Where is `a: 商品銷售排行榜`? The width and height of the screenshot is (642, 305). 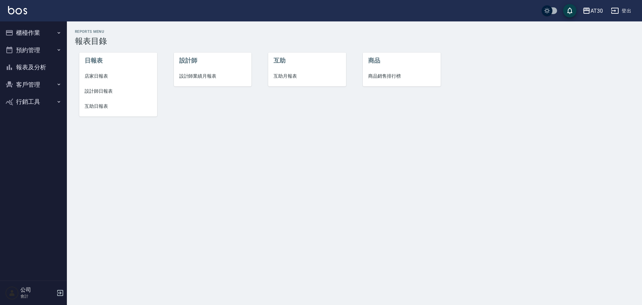 a: 商品銷售排行榜 is located at coordinates (402, 76).